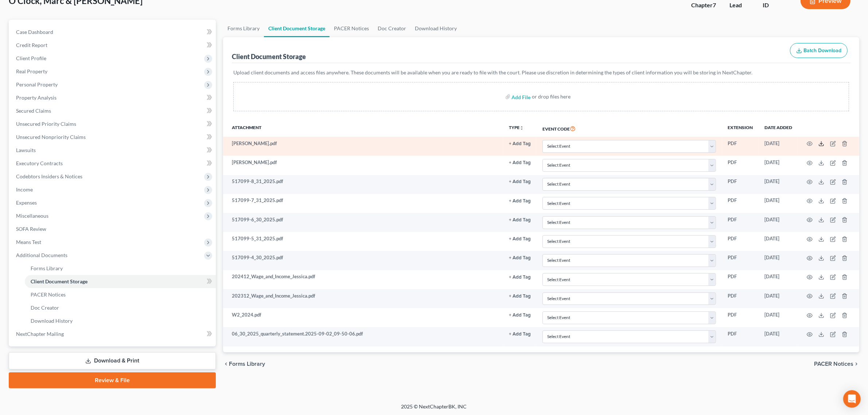 Image resolution: width=868 pixels, height=415 pixels. I want to click on a: Client Document Storage, so click(120, 281).